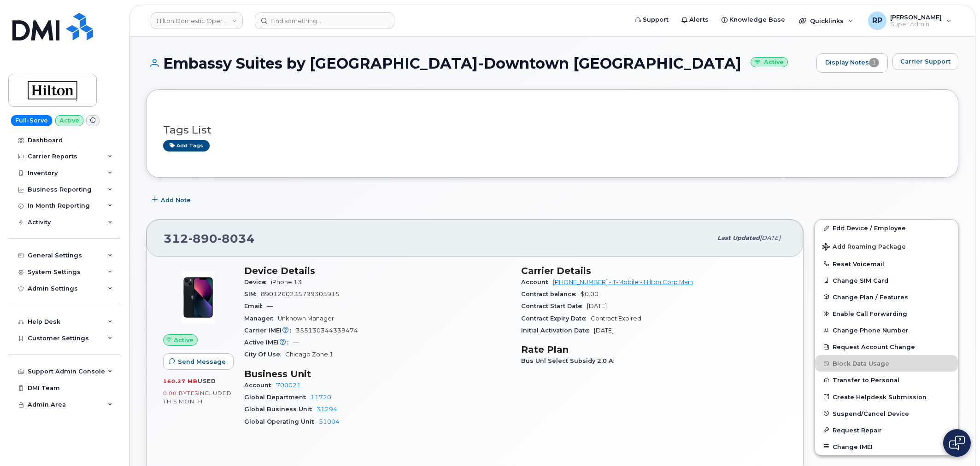  What do you see at coordinates (300, 294) in the screenshot?
I see `span: 8901260235799305915` at bounding box center [300, 294].